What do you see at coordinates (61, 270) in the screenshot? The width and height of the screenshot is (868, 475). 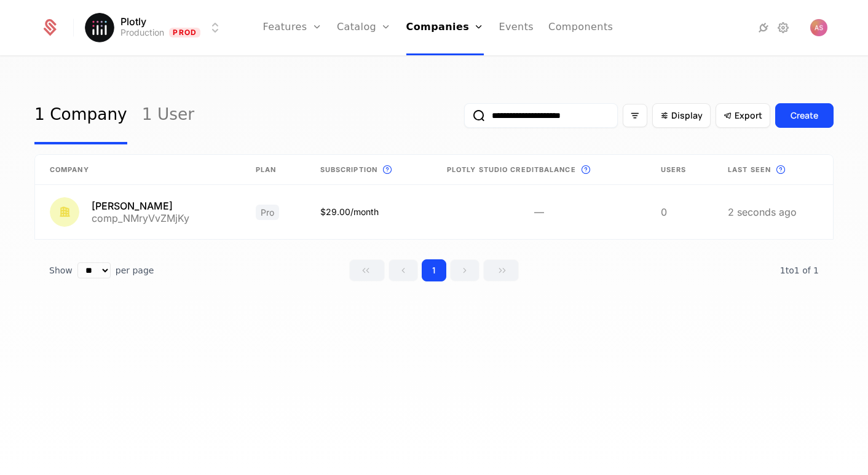 I see `span: Show` at bounding box center [61, 270].